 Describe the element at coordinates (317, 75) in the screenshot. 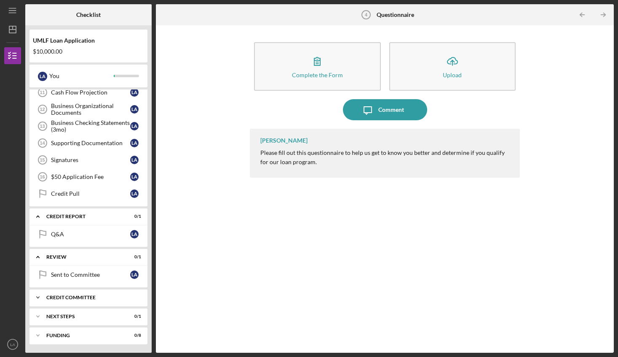

I see `div: Complete the Form` at that location.